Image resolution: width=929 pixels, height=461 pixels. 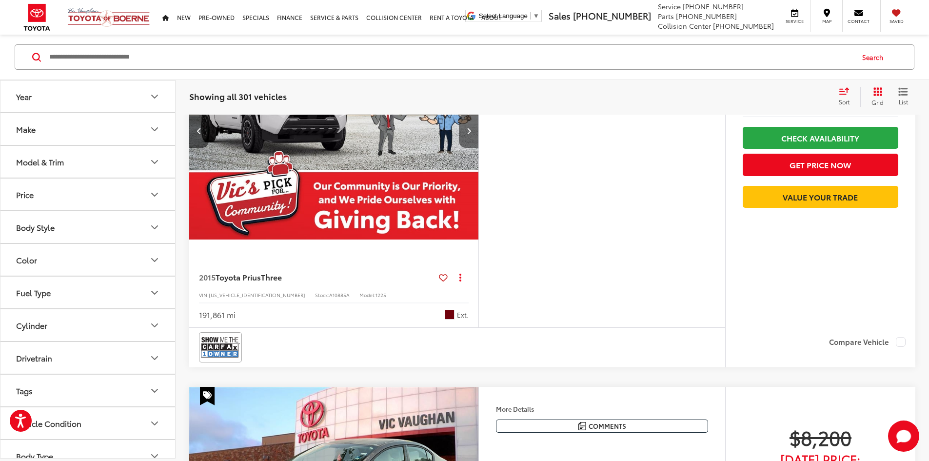 I want to click on span: Parts, so click(x=666, y=16).